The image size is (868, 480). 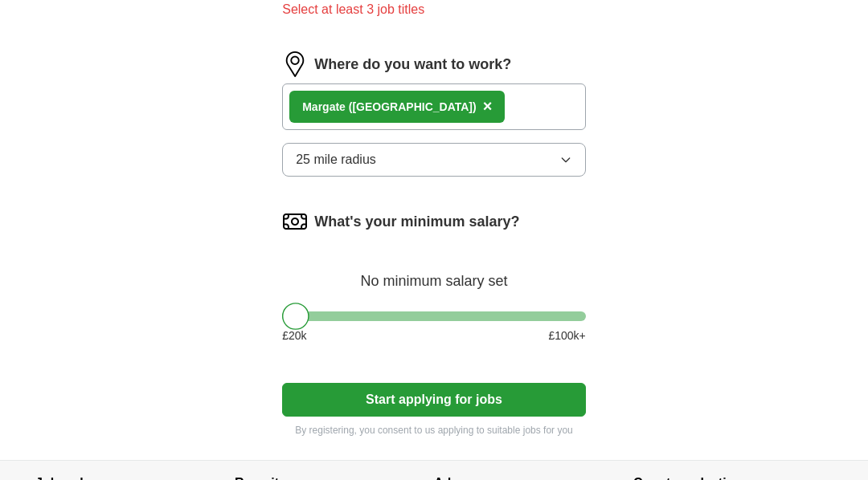 What do you see at coordinates (434, 431) in the screenshot?
I see `p: By registering, you consent to us applying to suitable jobs for you` at bounding box center [434, 431].